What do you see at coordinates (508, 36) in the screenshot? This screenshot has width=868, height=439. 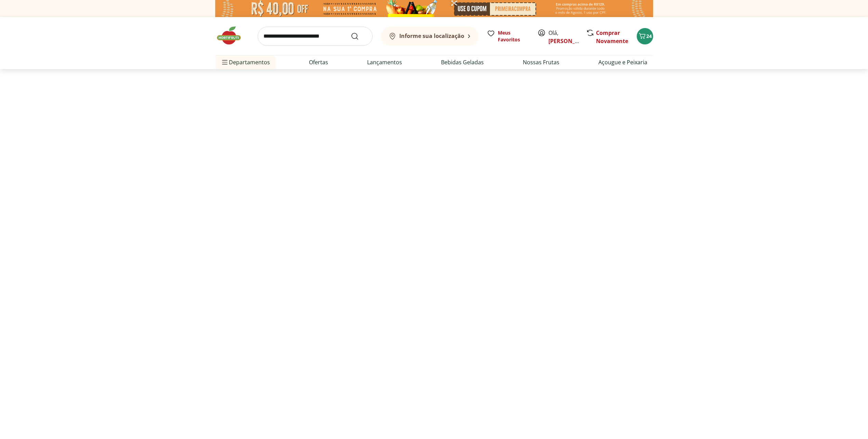 I see `a: Meus Favoritos` at bounding box center [508, 36].